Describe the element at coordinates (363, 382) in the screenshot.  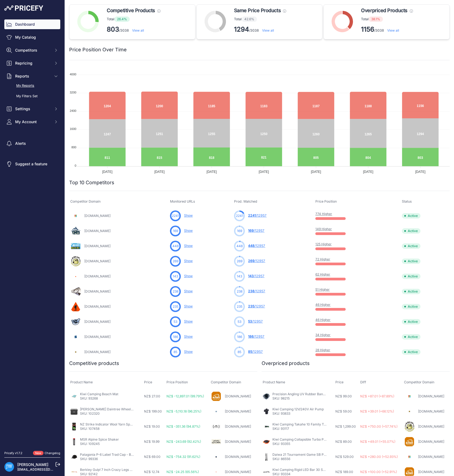
I see `span: Diff` at that location.